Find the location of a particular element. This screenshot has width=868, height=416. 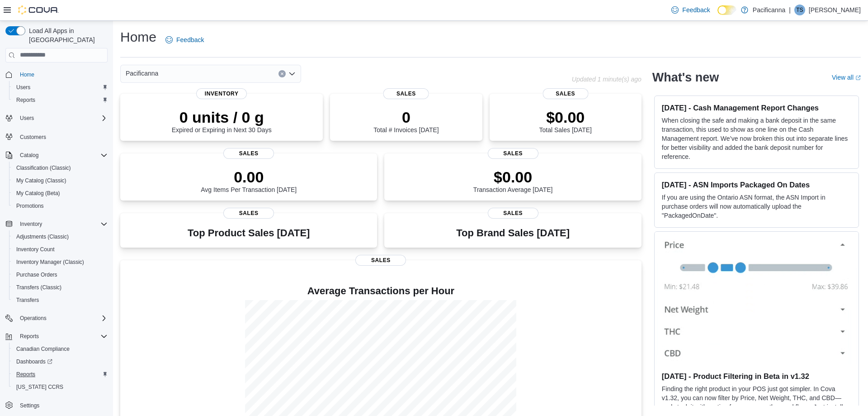

p: Pacificanna is located at coordinates (769, 10).